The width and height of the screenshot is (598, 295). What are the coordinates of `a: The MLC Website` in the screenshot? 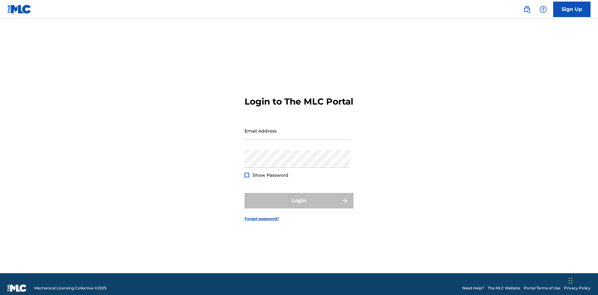 It's located at (504, 288).